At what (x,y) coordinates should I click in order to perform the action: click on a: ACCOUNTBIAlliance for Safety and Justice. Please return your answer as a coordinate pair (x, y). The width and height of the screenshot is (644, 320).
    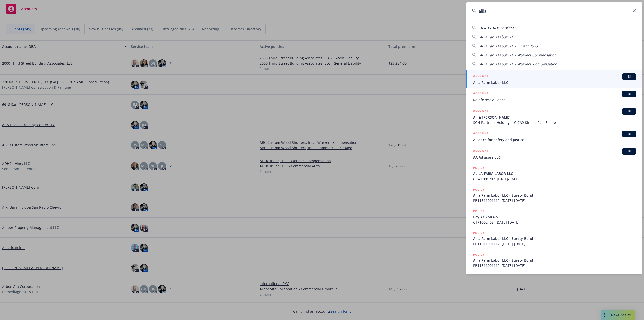
    Looking at the image, I should click on (554, 137).